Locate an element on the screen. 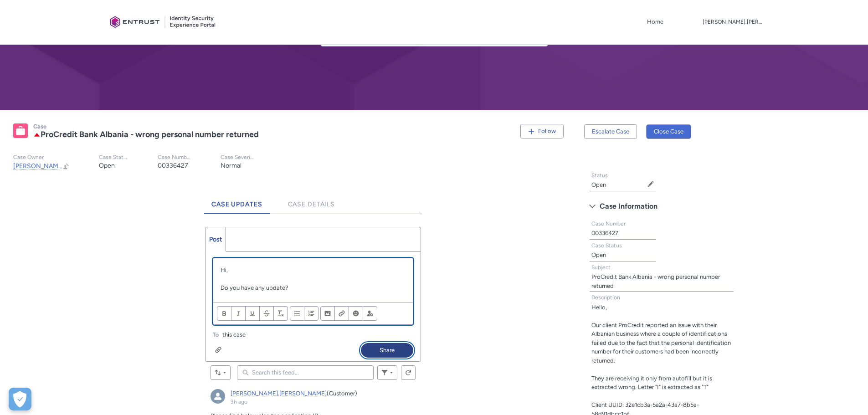 The image size is (868, 415). button: Numbered List is located at coordinates (311, 313).